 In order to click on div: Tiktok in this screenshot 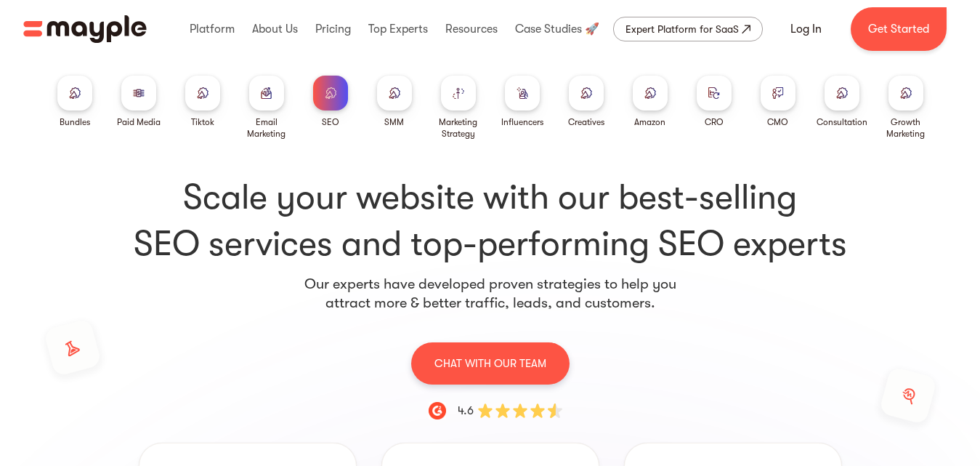, I will do `click(203, 122)`.